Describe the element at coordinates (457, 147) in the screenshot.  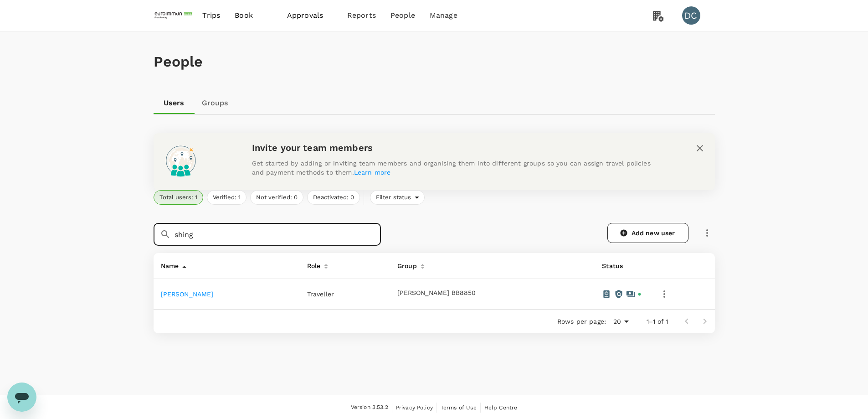
I see `h6: Invite your team members` at that location.